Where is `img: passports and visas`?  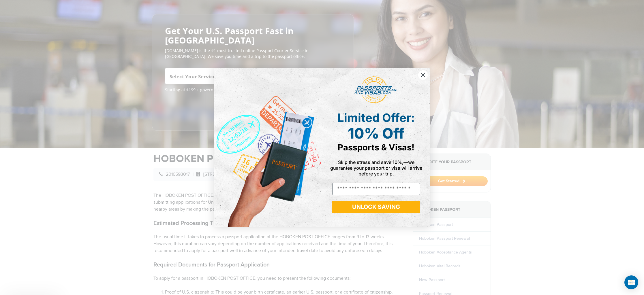
img: passports and visas is located at coordinates (376, 90).